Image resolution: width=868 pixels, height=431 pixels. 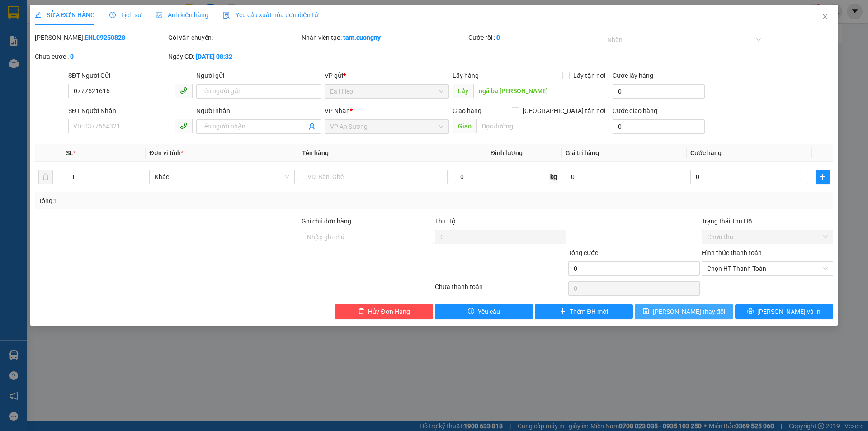 What do you see at coordinates (767, 221) in the screenshot?
I see `div: Trạng thái Thu Hộ` at bounding box center [767, 221].